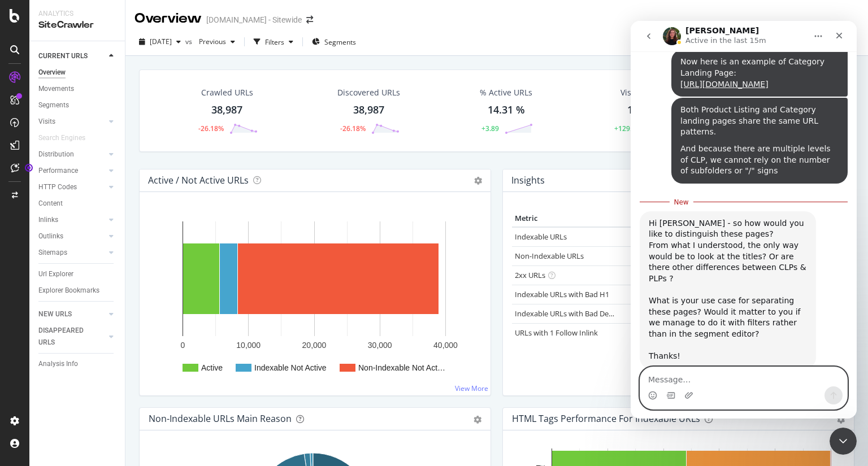  Describe the element at coordinates (63, 56) in the screenshot. I see `div: CURRENT URLS` at that location.